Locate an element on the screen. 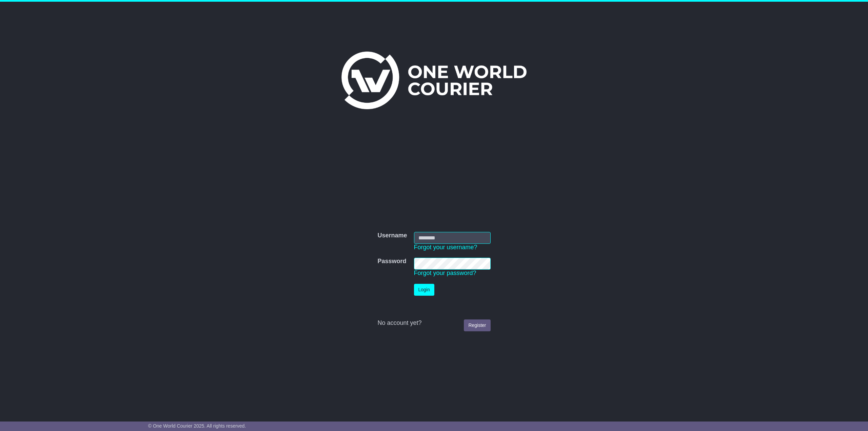 Image resolution: width=868 pixels, height=431 pixels. img: One World is located at coordinates (434, 81).